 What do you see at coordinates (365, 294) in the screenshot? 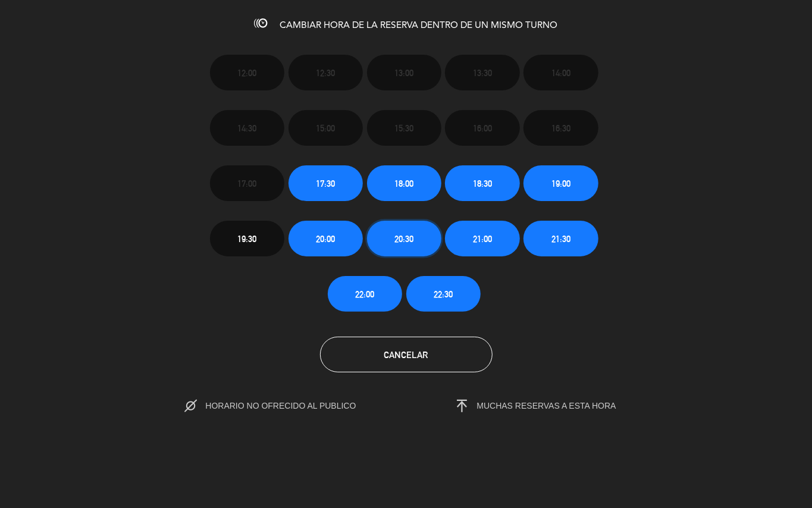
I see `span: 22:00` at bounding box center [365, 294].